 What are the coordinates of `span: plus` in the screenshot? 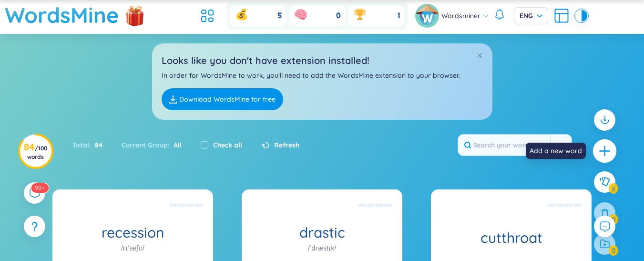 It's located at (605, 151).